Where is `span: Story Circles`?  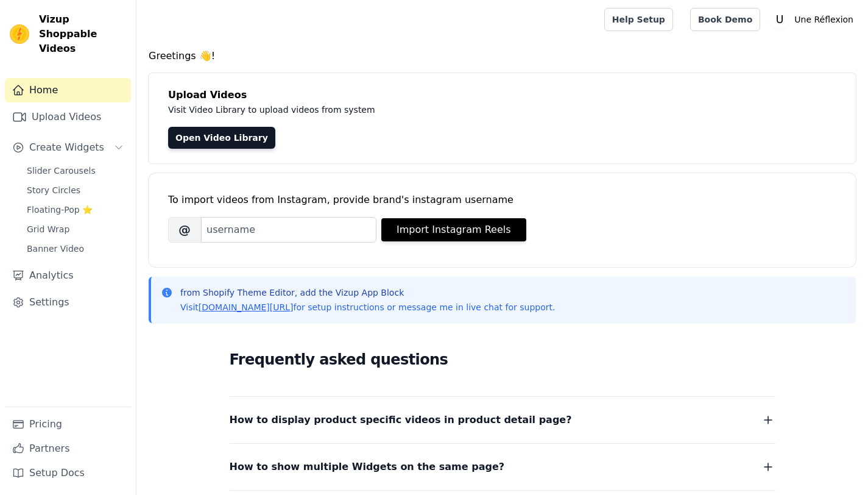
span: Story Circles is located at coordinates (54, 190).